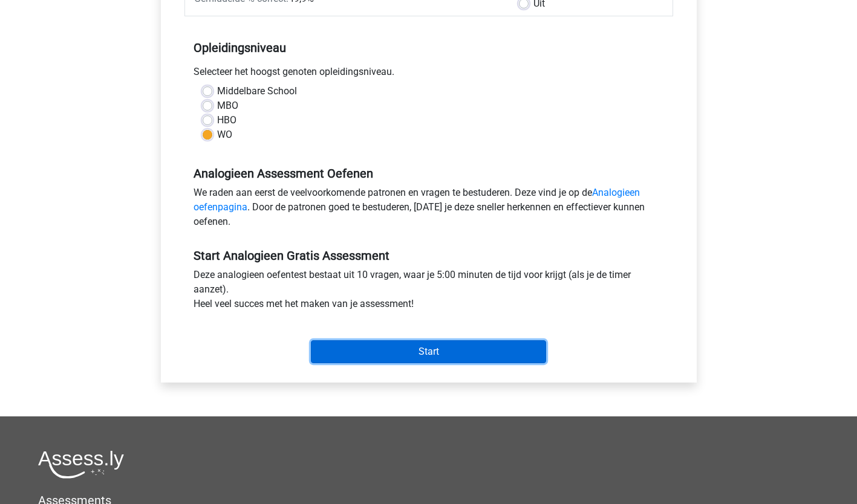 Image resolution: width=857 pixels, height=504 pixels. Describe the element at coordinates (227, 120) in the screenshot. I see `label: HBO` at that location.